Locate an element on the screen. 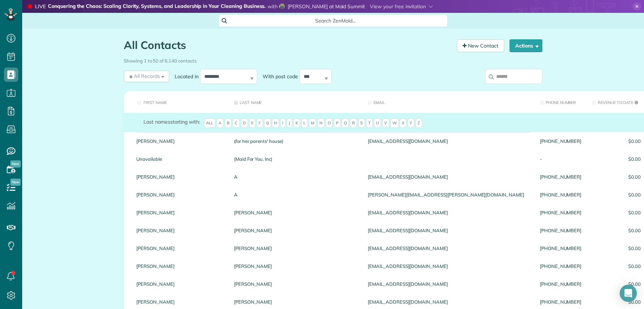  span: O is located at coordinates (329, 123).